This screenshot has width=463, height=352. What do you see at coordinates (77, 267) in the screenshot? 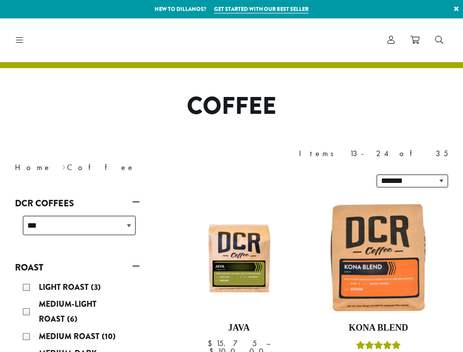
I see `a: Roast` at bounding box center [77, 267].